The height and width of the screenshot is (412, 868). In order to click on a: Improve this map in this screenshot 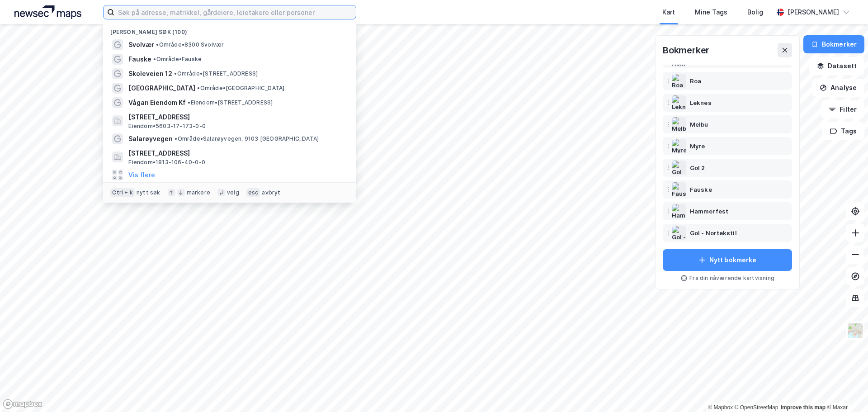, I will do `click(803, 407)`.